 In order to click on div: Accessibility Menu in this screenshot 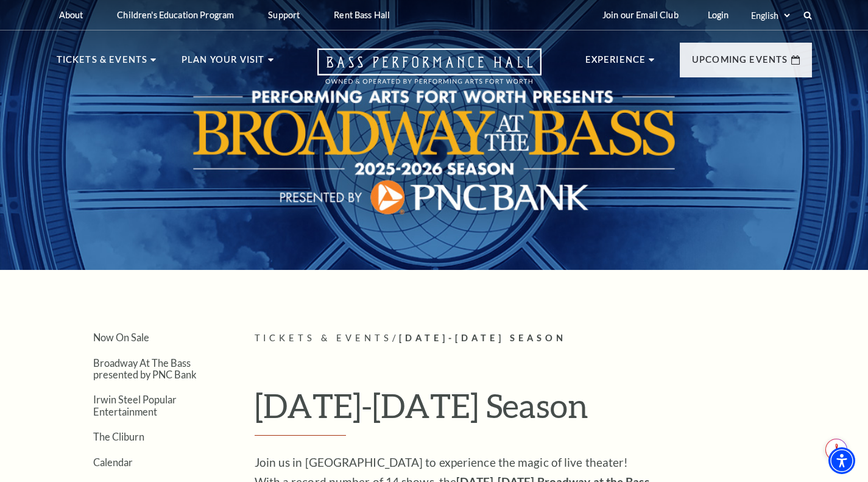, I will do `click(842, 461)`.